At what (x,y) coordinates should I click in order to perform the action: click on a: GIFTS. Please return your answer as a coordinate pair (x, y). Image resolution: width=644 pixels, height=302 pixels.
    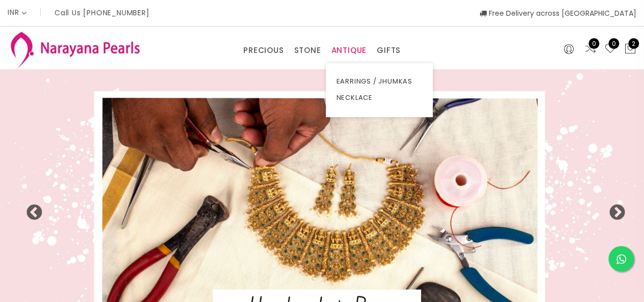
    Looking at the image, I should click on (388, 51).